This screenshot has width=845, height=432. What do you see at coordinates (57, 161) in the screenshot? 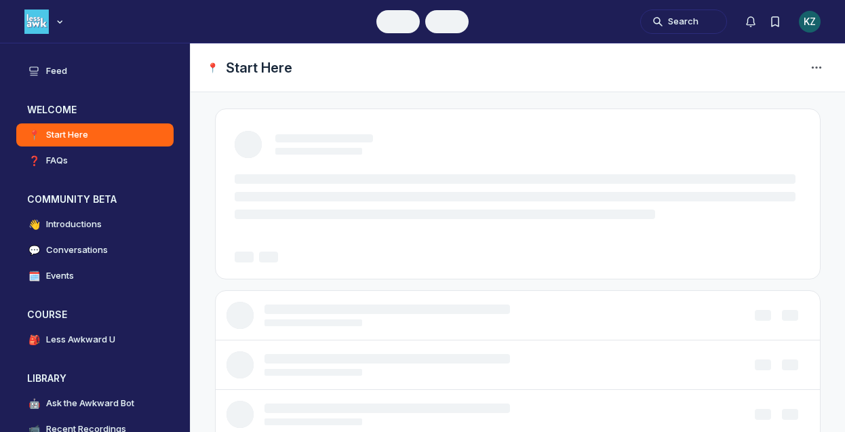
I see `h4: FAQs` at bounding box center [57, 161].